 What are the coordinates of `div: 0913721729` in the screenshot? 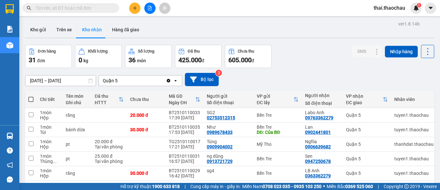 It's located at (220, 161).